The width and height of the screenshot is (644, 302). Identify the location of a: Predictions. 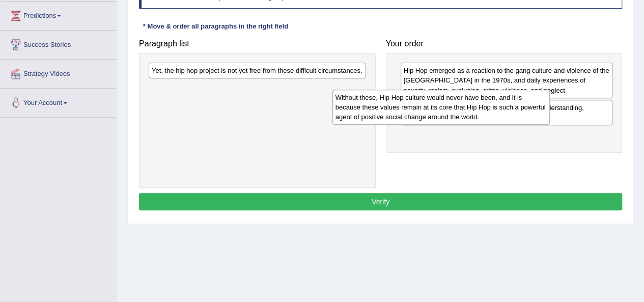
(59, 14).